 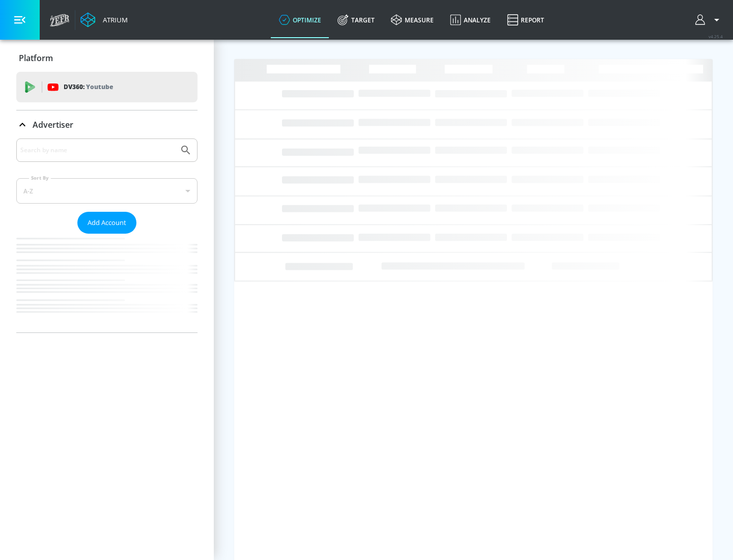 What do you see at coordinates (40, 178) in the screenshot?
I see `label: Sort By` at bounding box center [40, 178].